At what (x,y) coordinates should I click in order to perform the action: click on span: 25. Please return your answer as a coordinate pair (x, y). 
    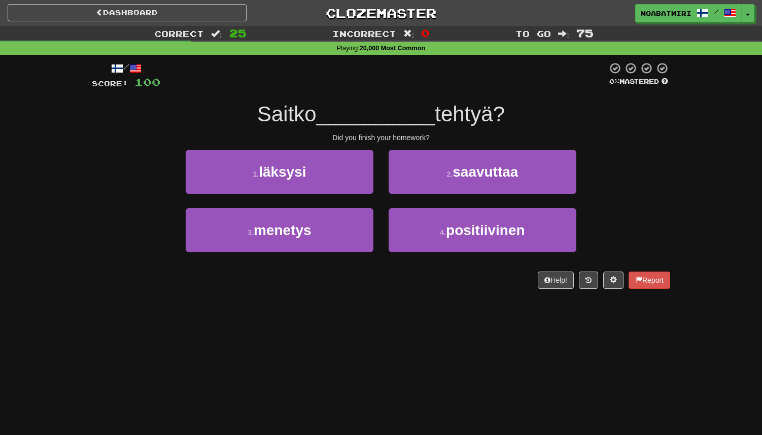
    Looking at the image, I should click on (238, 33).